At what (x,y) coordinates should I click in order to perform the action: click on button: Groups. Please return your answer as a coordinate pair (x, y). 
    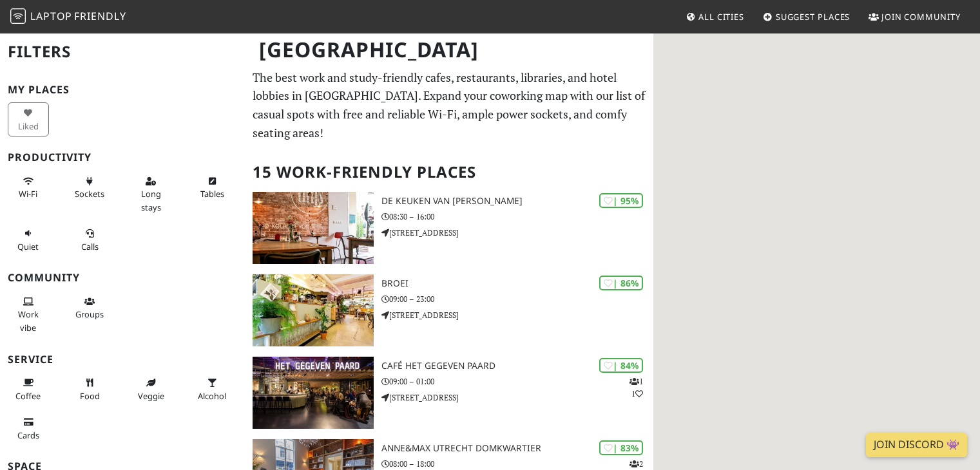
    Looking at the image, I should click on (90, 308).